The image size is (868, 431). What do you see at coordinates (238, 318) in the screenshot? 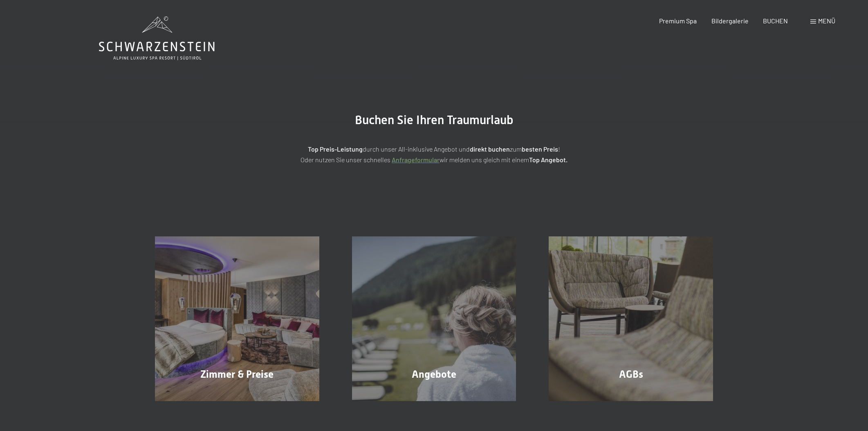
I see `a: Buchung Zimmer & Preise` at bounding box center [238, 318].